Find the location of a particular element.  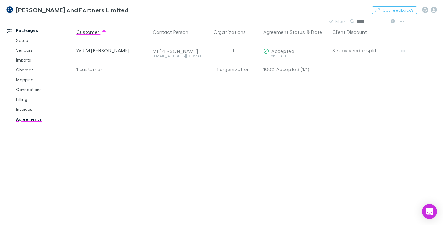

a: Billing is located at coordinates (45, 99).